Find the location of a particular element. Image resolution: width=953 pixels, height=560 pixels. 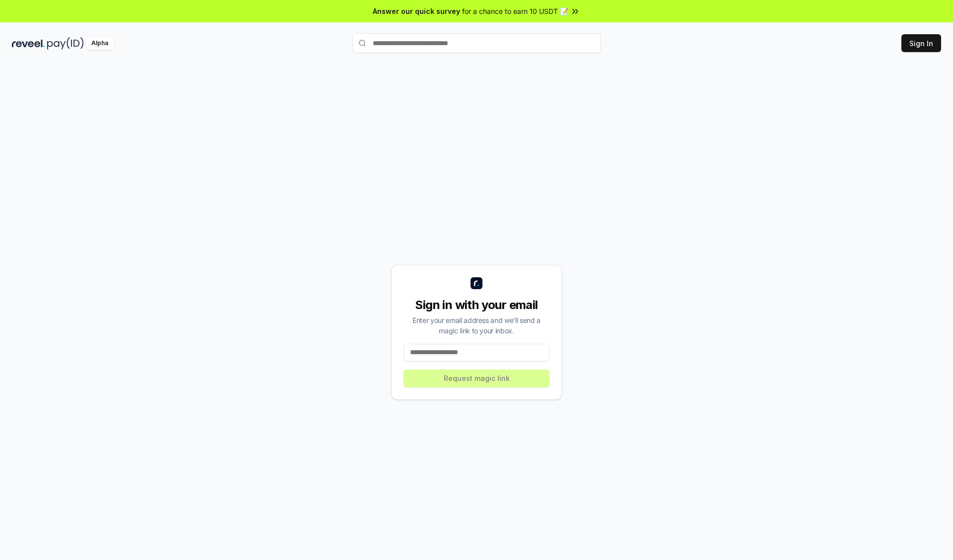

button: Sign In is located at coordinates (921, 43).